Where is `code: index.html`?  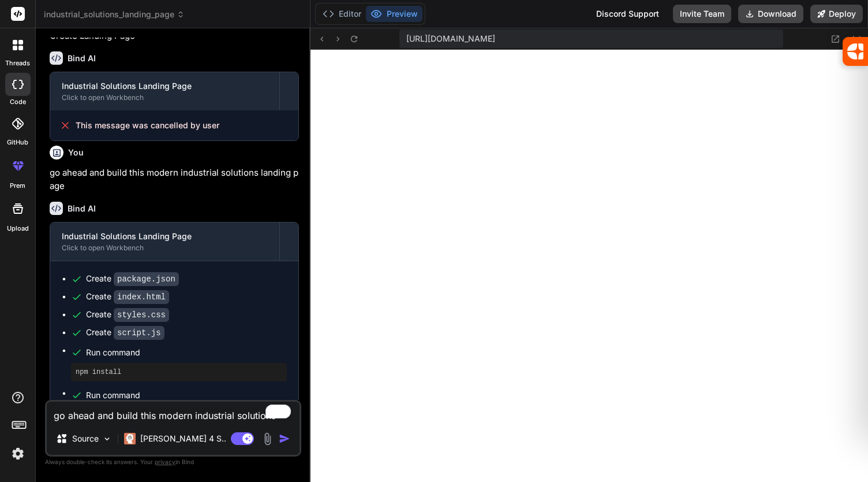
code: index.html is located at coordinates (141, 297).